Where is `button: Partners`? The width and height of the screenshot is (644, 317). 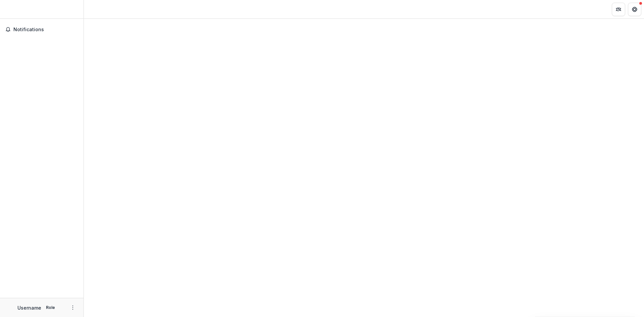
button: Partners is located at coordinates (618, 9).